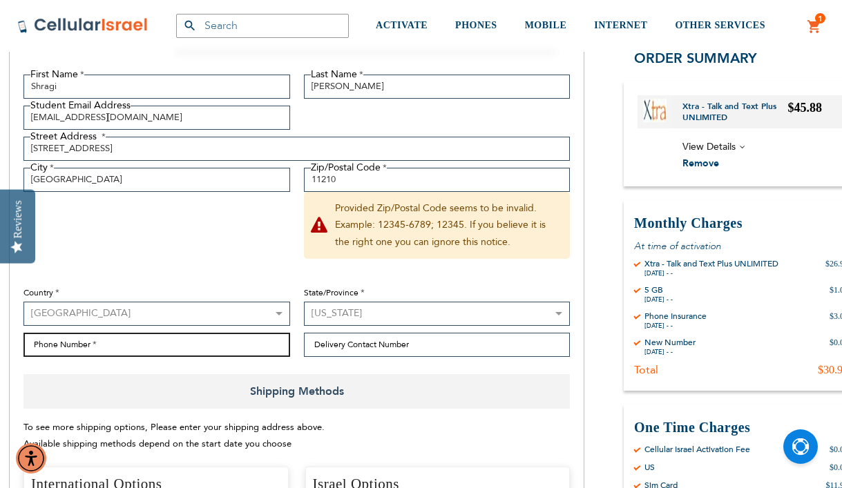 The image size is (842, 488). What do you see at coordinates (708, 146) in the screenshot?
I see `span: View Details` at bounding box center [708, 146].